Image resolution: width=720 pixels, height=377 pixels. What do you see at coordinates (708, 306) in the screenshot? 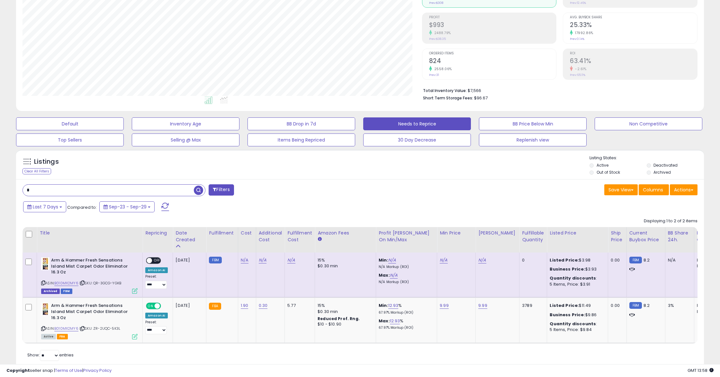
I see `div: FBA: 2` at bounding box center [708, 306].